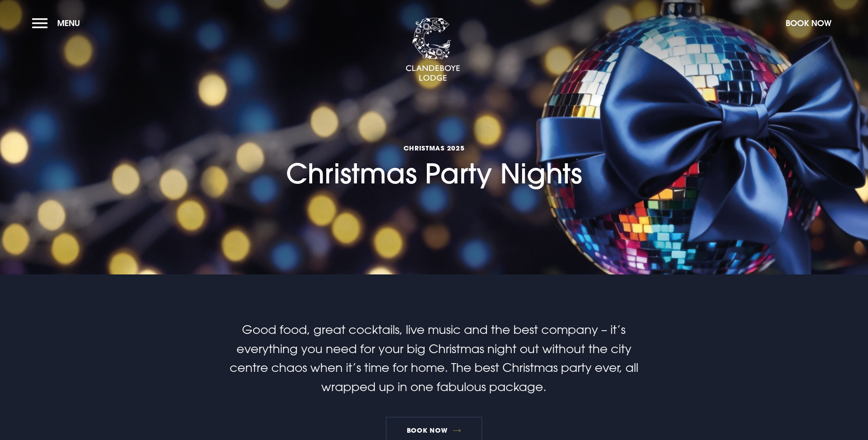 The height and width of the screenshot is (440, 868). What do you see at coordinates (58, 23) in the screenshot?
I see `button: Menu` at bounding box center [58, 23].